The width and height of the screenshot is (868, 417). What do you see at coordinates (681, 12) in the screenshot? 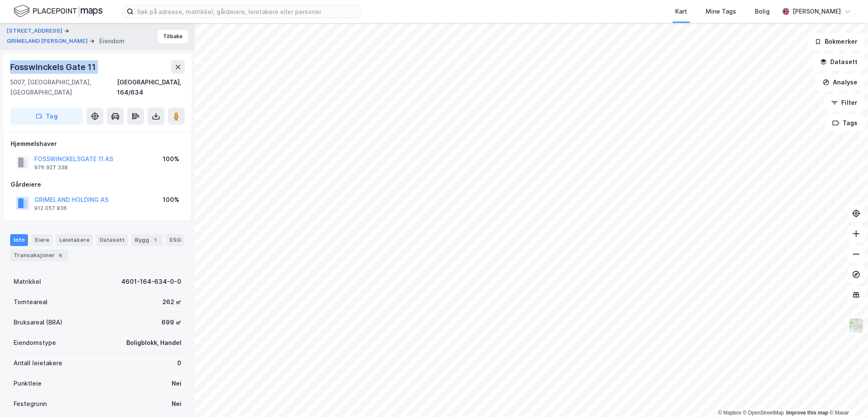
I see `div: Kart` at bounding box center [681, 12].